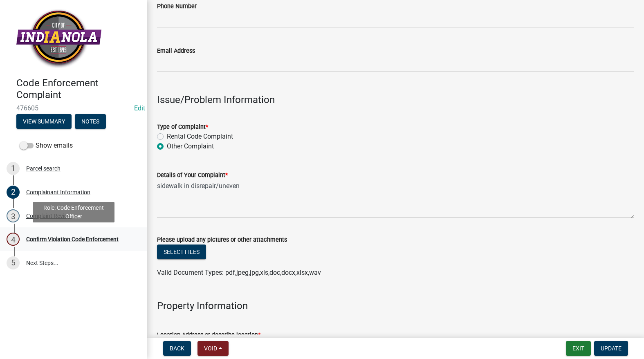  What do you see at coordinates (79, 89) in the screenshot?
I see `h4: Code Enforcement Complaint` at bounding box center [79, 89].